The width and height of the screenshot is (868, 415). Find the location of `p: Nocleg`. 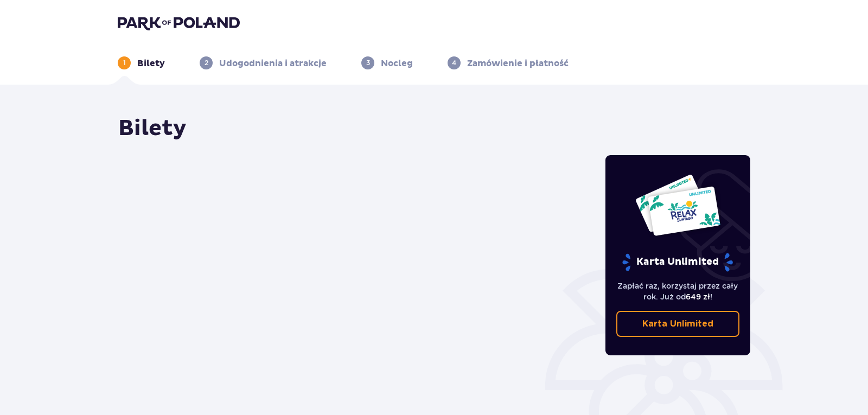

p: Nocleg is located at coordinates (397, 63).